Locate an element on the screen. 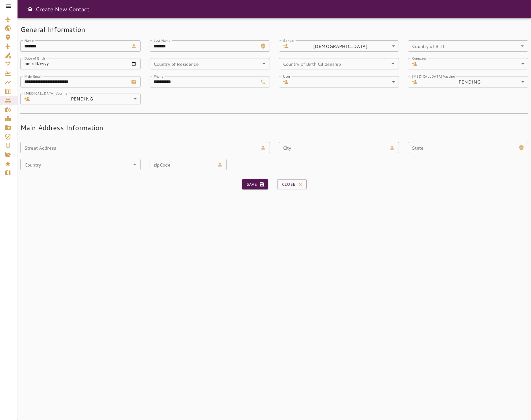 The height and width of the screenshot is (420, 531). h6: Create New Contact is located at coordinates (63, 9).